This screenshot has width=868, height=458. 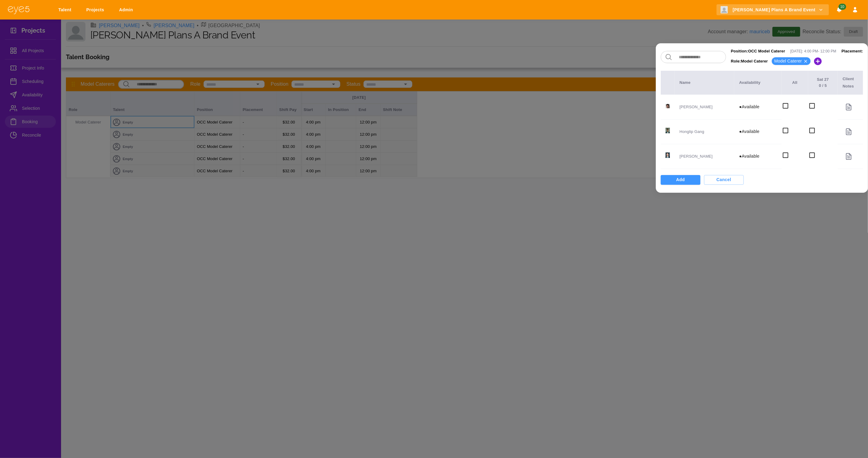 What do you see at coordinates (850, 83) in the screenshot?
I see `th: Client Notes` at bounding box center [850, 83].